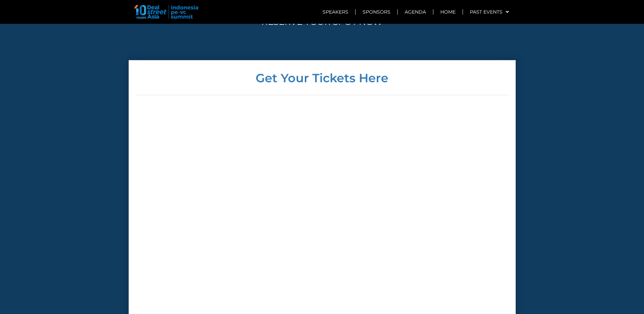  What do you see at coordinates (448, 12) in the screenshot?
I see `a: Home` at bounding box center [448, 12].